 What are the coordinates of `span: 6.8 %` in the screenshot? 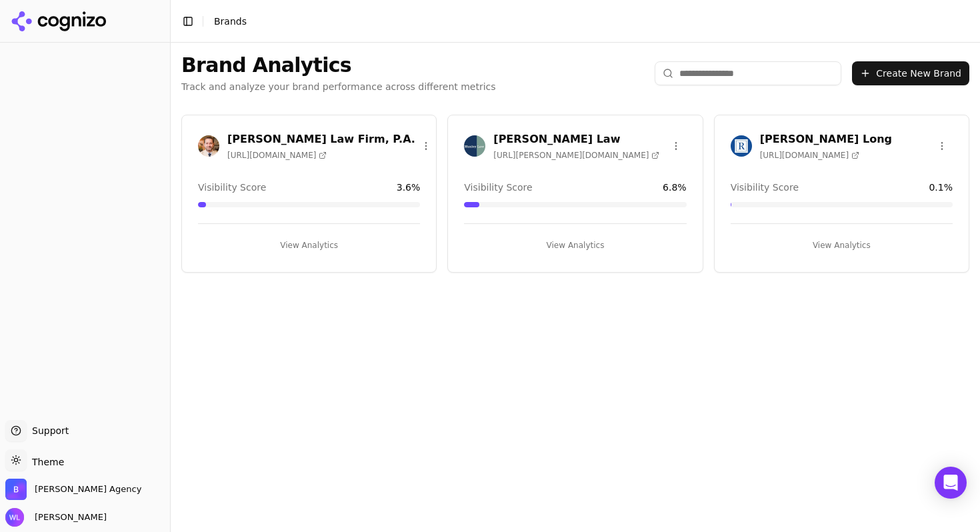 It's located at (675, 187).